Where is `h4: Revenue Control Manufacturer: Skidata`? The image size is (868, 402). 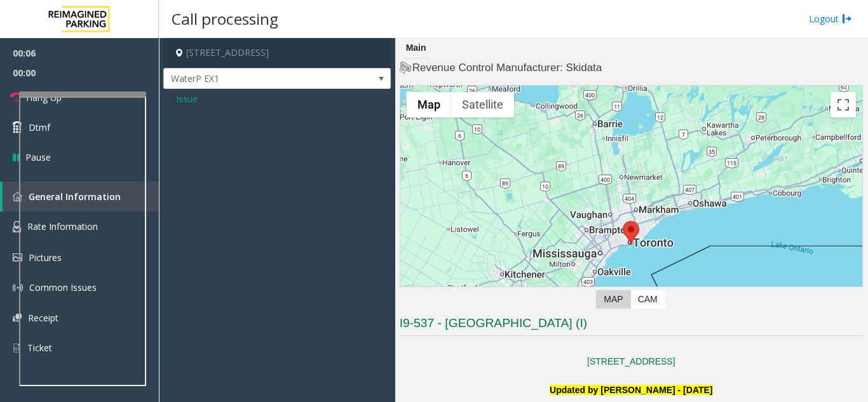 h4: Revenue Control Manufacturer: Skidata is located at coordinates (631, 68).